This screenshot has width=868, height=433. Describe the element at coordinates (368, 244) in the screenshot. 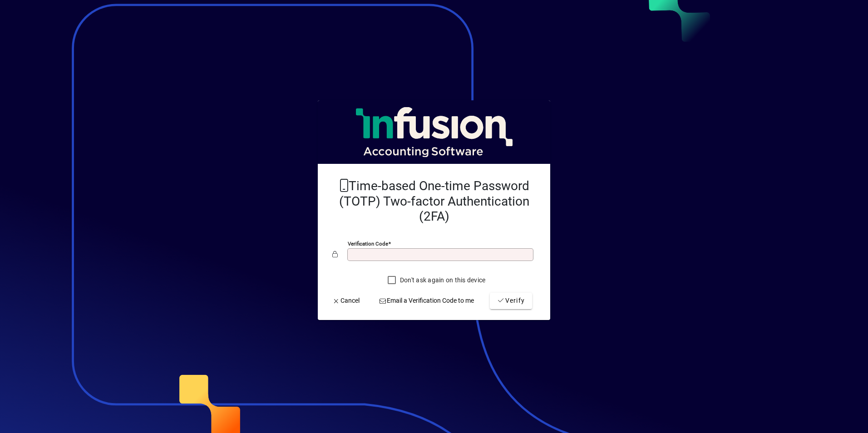

I see `mat-label: Verification code` at that location.